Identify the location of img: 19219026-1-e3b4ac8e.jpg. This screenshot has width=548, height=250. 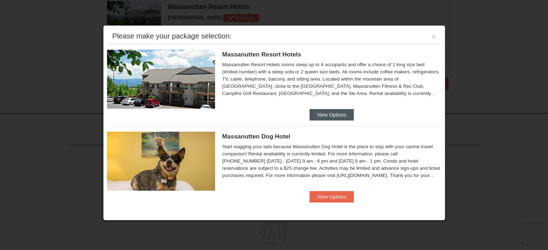
(161, 79).